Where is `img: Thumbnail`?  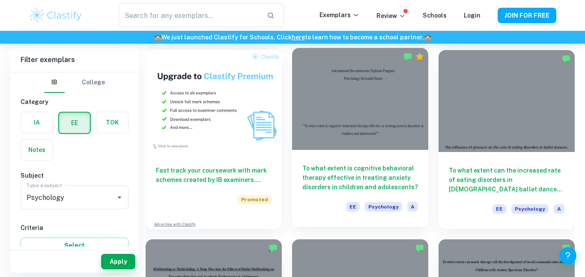 img: Thumbnail is located at coordinates (214, 101).